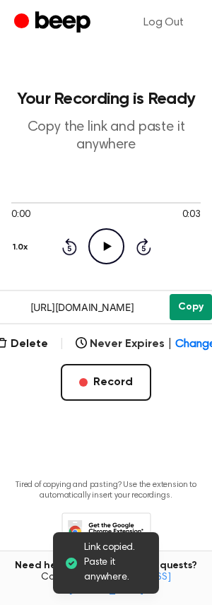  What do you see at coordinates (106, 382) in the screenshot?
I see `button: Record` at bounding box center [106, 382].